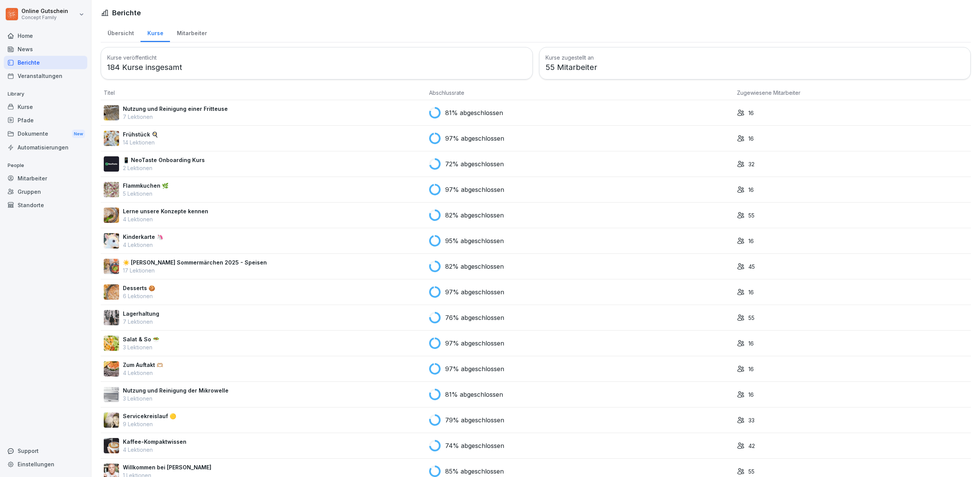  What do you see at coordinates (121, 32) in the screenshot?
I see `a: Übersicht` at bounding box center [121, 32].